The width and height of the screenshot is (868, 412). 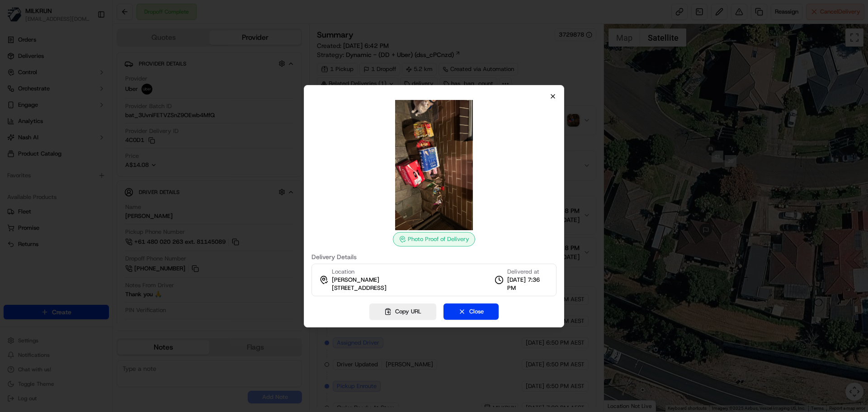 I want to click on span: Delivered at, so click(x=528, y=272).